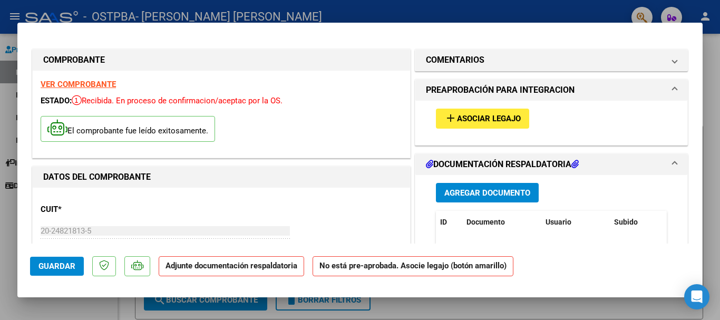 The image size is (720, 320). Describe the element at coordinates (486, 222) in the screenshot. I see `span: Documento` at that location.